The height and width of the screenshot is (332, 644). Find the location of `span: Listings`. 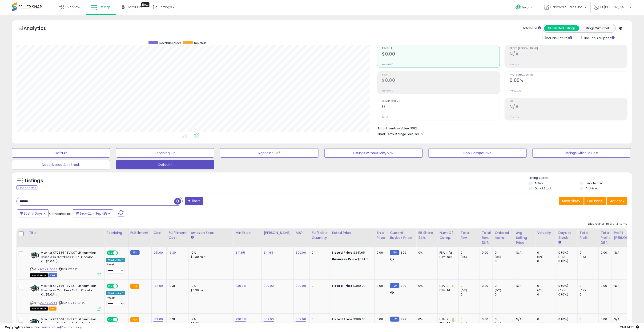

span: Listings is located at coordinates (105, 7).